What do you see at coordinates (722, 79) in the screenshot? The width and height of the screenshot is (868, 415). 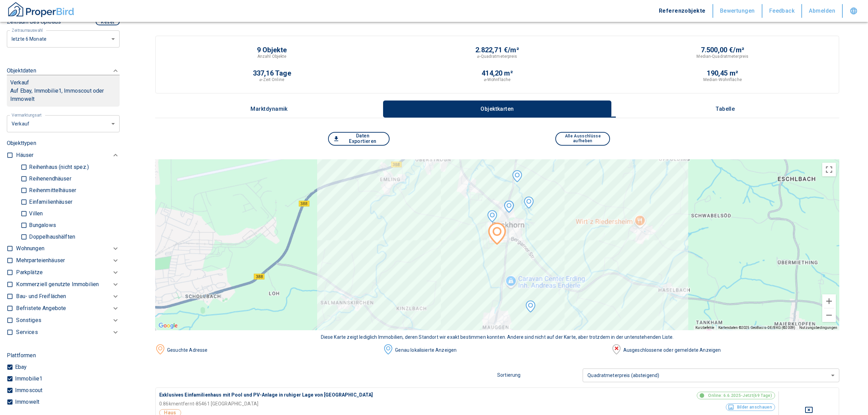 I see `p: Median-Wohnfläche` at bounding box center [722, 79].